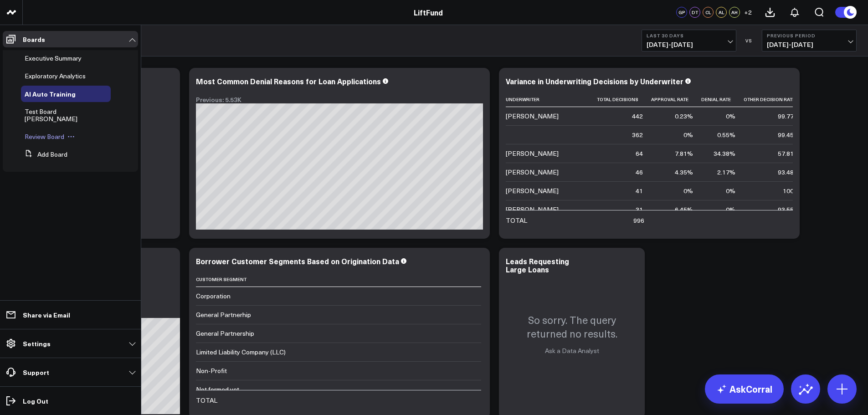 The image size is (868, 415). I want to click on div: 31, so click(639, 209).